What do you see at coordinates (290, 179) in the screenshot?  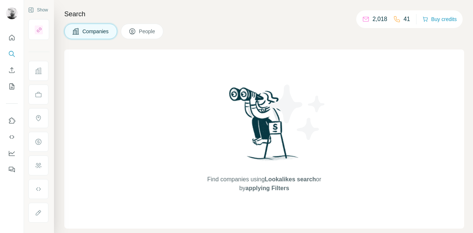 I see `span: Lookalikes search` at bounding box center [290, 179].